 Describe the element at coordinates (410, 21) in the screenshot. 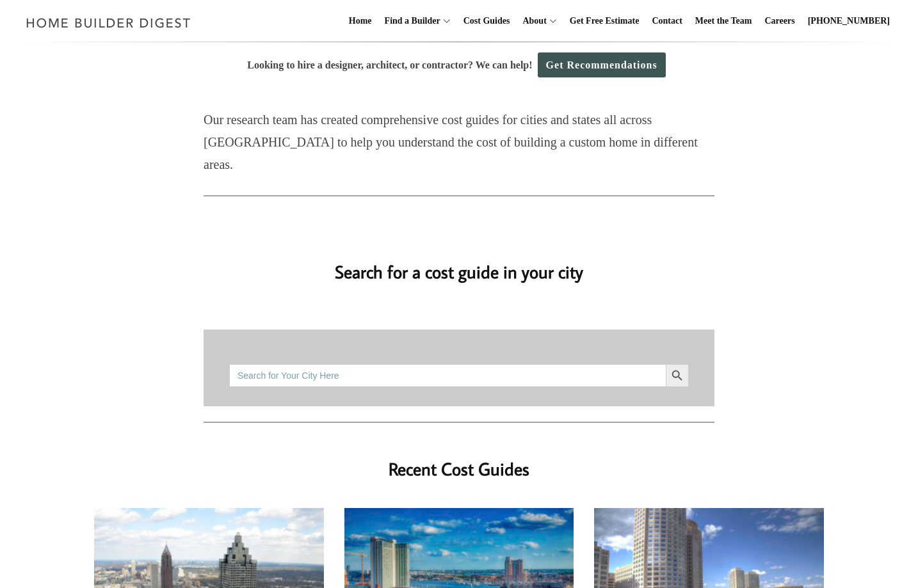

I see `a: Find a Builder` at that location.